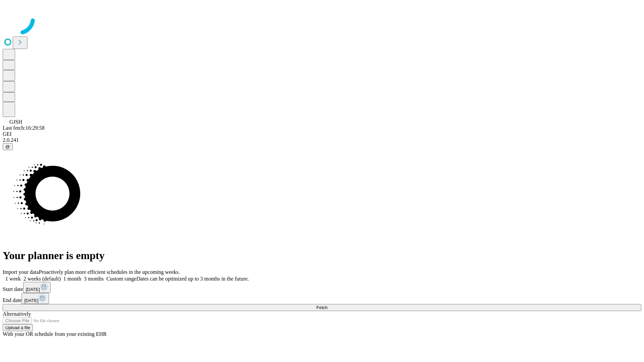 This screenshot has height=362, width=644. I want to click on span: Dates can be optimized up to 3 months in the future., so click(192, 279).